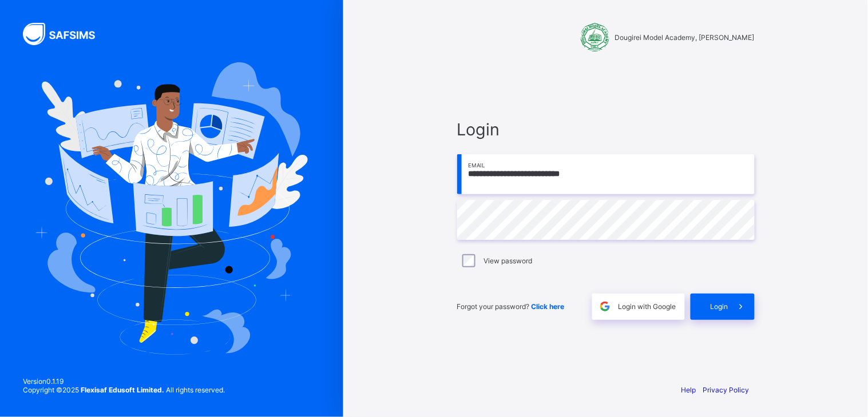 The height and width of the screenshot is (417, 868). I want to click on span: Forgot your password?, so click(510, 307).